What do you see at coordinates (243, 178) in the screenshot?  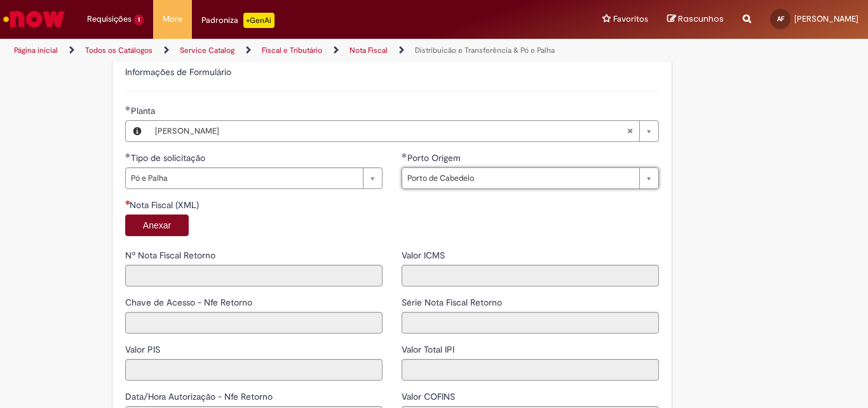 I see `span: Pó e Palha` at bounding box center [243, 178].